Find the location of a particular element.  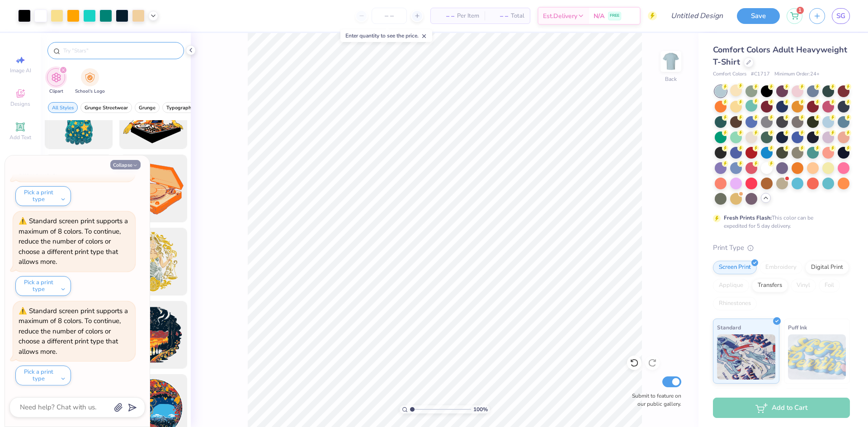

div: Foil is located at coordinates (829, 286).